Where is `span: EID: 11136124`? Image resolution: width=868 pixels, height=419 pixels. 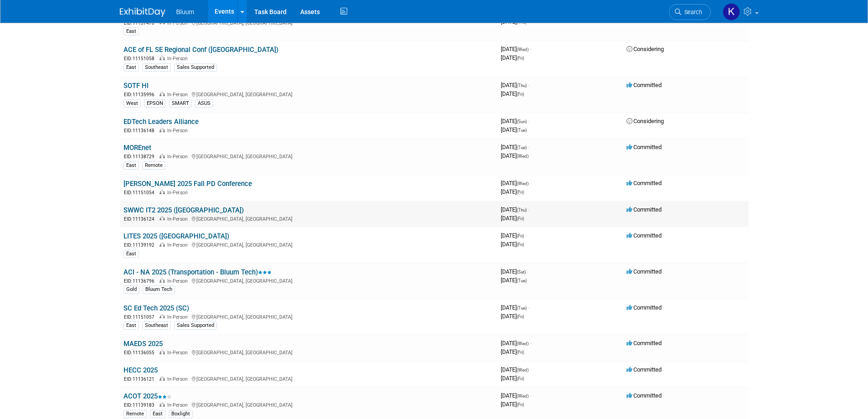
span: EID: 11136124 is located at coordinates (141, 218).